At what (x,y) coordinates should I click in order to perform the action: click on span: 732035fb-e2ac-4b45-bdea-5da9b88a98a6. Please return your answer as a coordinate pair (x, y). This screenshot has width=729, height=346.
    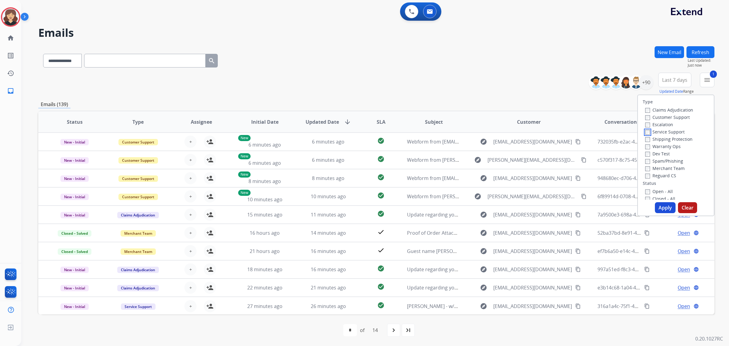
    Looking at the image, I should click on (645, 142).